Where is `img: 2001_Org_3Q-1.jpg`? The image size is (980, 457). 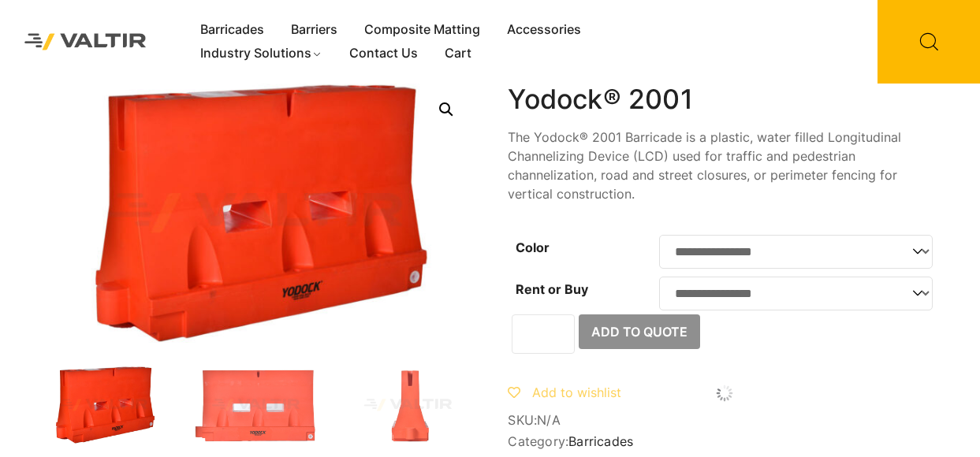 img: 2001_Org_3Q-1.jpg is located at coordinates (104, 405).